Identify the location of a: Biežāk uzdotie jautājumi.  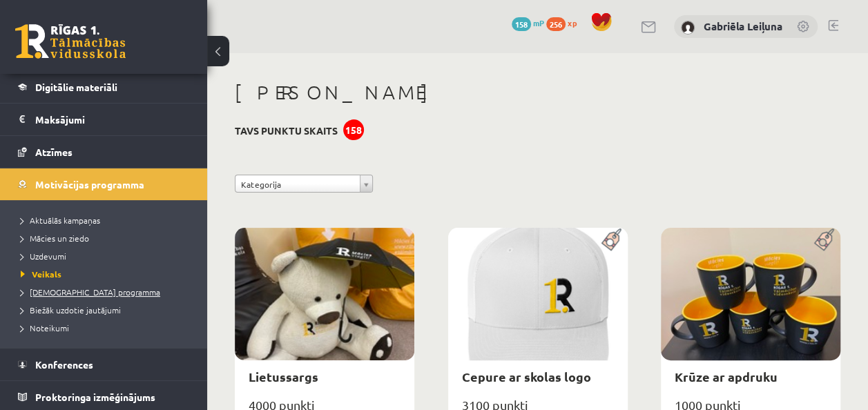
(107, 310).